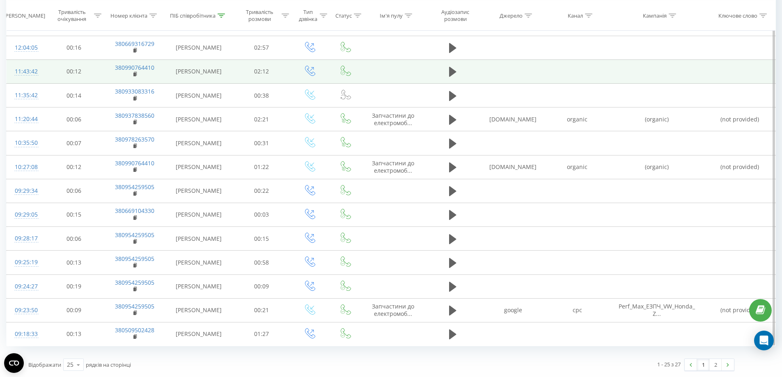  I want to click on button: Open CMP widget, so click(14, 363).